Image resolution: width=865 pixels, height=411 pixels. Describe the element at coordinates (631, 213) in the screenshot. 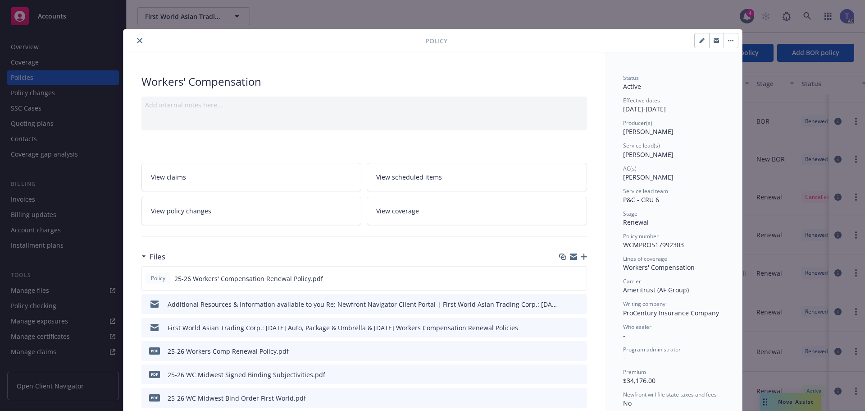

I see `span: Stage` at that location.